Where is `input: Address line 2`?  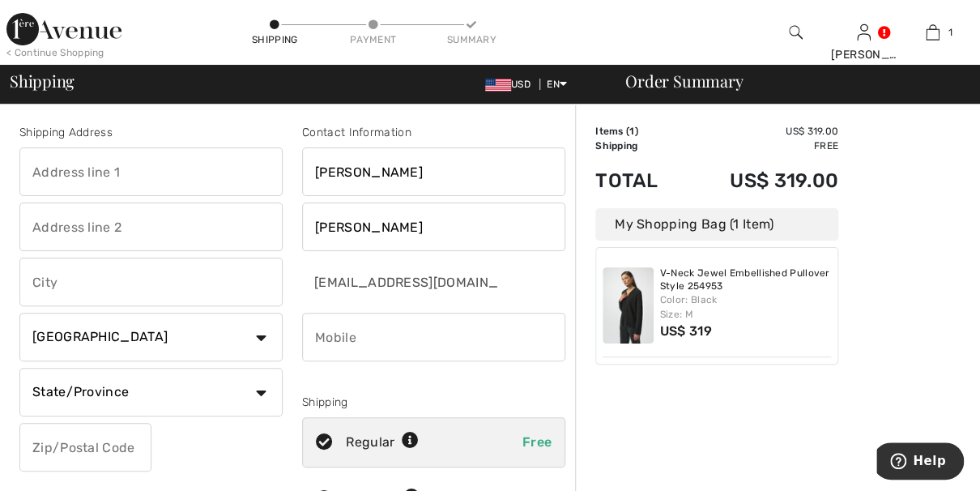
input: Address line 2 is located at coordinates (150, 227).